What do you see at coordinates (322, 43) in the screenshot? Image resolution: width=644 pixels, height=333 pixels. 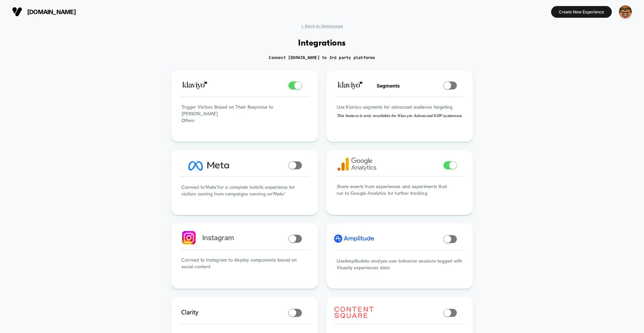 I see `h1: Integrations` at bounding box center [322, 43].